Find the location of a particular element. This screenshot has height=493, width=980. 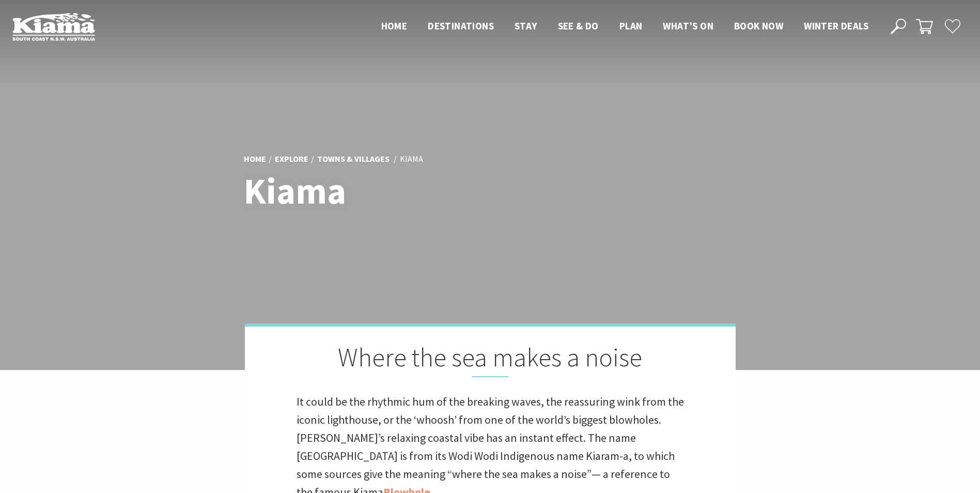

nav: Main Menu is located at coordinates (624, 26).